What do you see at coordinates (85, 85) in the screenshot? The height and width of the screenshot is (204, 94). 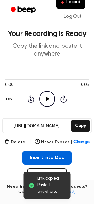 I see `span: 0:05` at bounding box center [85, 85].